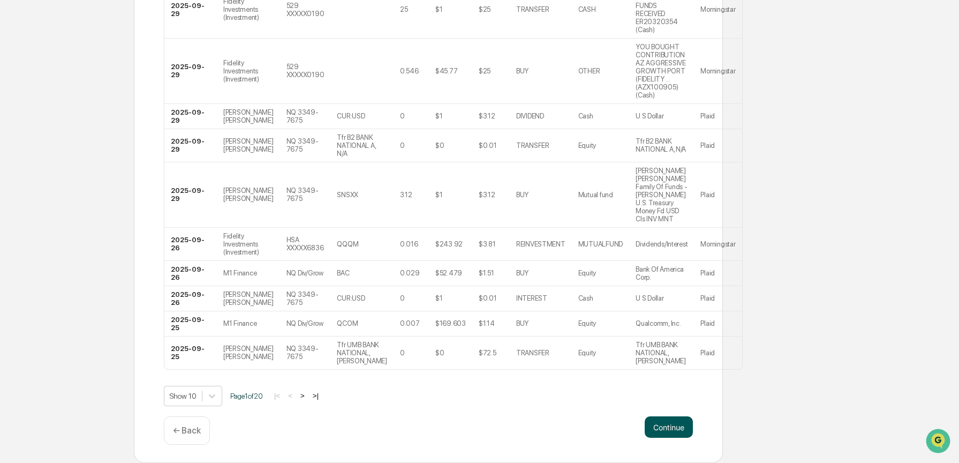  I want to click on div: 0.029, so click(410, 273).